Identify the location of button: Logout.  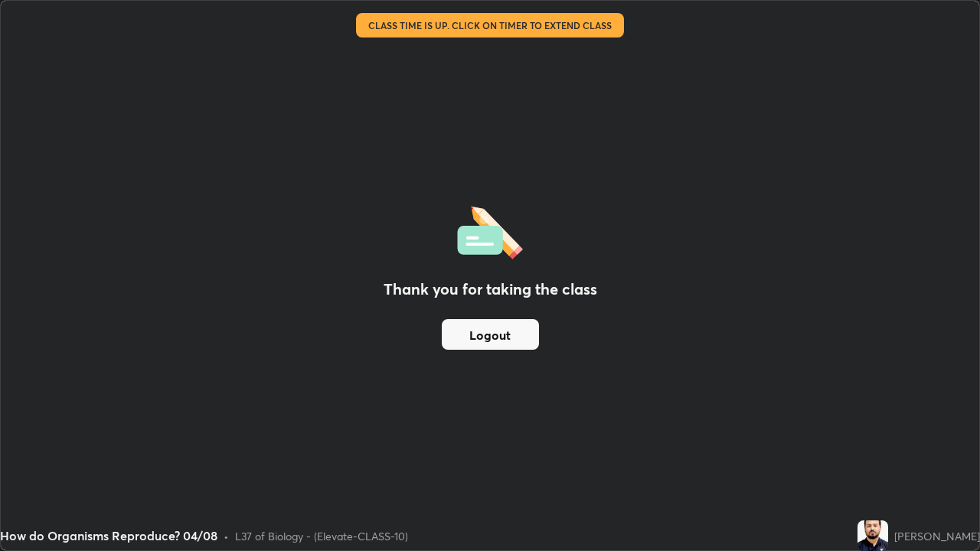
(490, 335).